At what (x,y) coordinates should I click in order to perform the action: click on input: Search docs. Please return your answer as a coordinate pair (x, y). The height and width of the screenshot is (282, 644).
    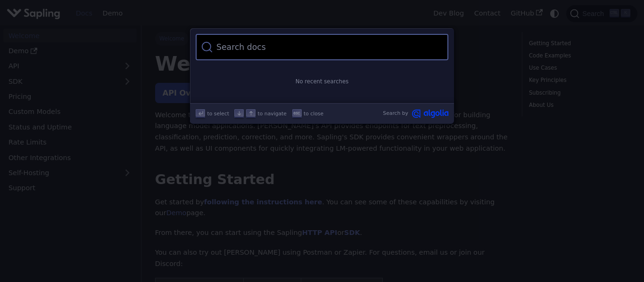
    Looking at the image, I should click on (328, 47).